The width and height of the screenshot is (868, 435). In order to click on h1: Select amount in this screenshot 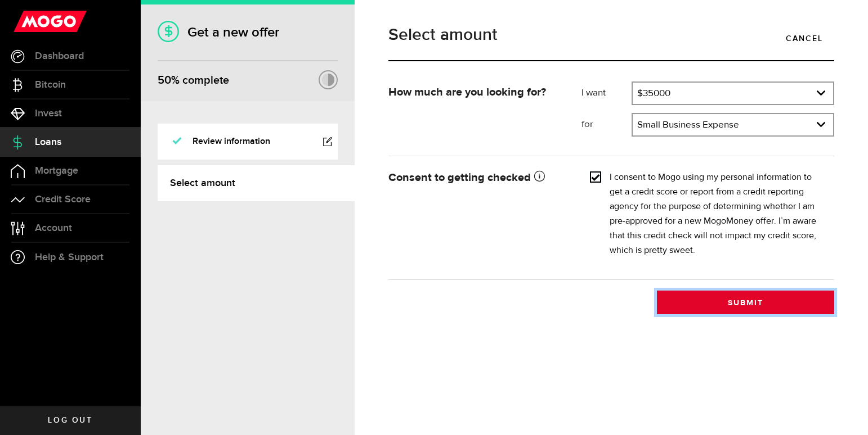, I will do `click(611, 35)`.